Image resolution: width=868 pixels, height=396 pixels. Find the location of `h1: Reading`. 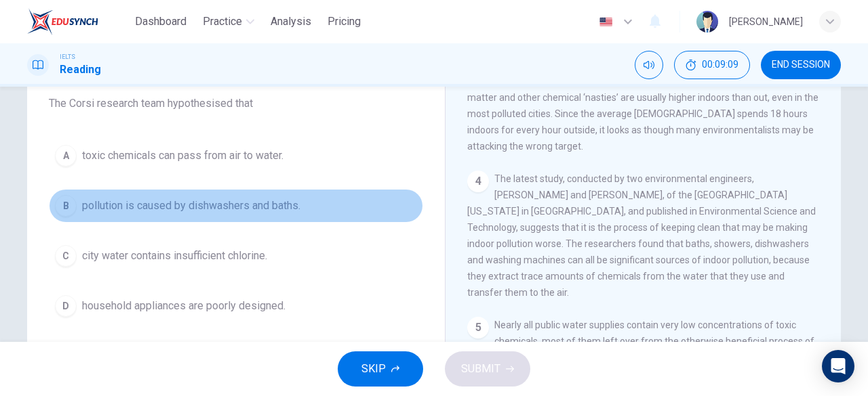

h1: Reading is located at coordinates (80, 70).